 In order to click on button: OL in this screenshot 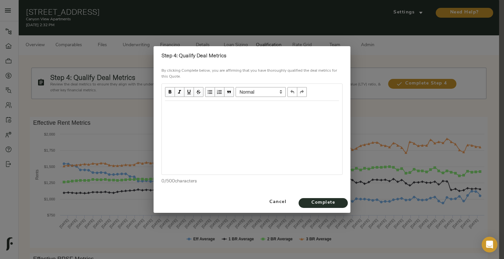, I will do `click(219, 92)`.